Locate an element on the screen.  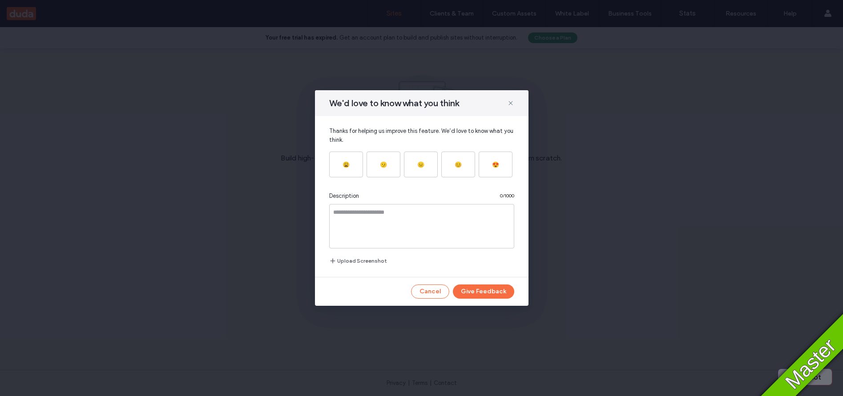
span: 0 / 1000 is located at coordinates (507, 196).